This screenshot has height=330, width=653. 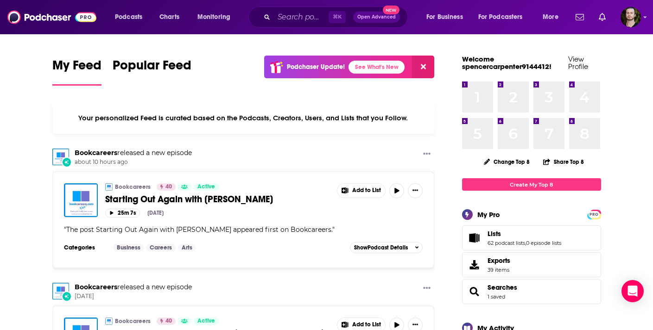 What do you see at coordinates (152, 71) in the screenshot?
I see `a: Popular Feed` at bounding box center [152, 71].